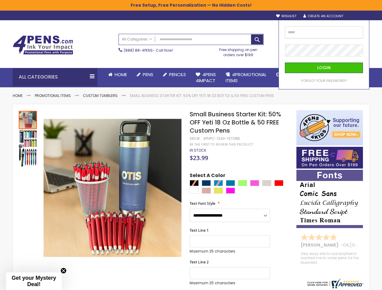 The height and width of the screenshot is (290, 382). I want to click on span: Select A Color, so click(207, 176).